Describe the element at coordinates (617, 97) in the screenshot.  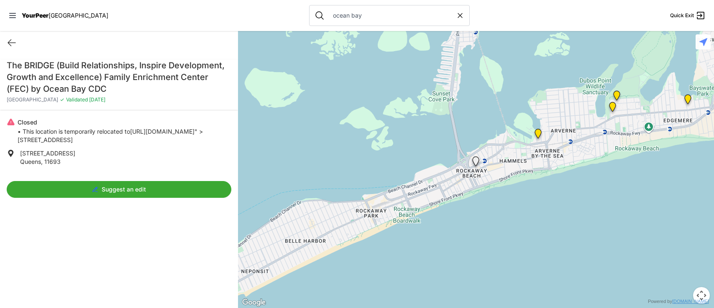
I see `div: Main Location` at that location.